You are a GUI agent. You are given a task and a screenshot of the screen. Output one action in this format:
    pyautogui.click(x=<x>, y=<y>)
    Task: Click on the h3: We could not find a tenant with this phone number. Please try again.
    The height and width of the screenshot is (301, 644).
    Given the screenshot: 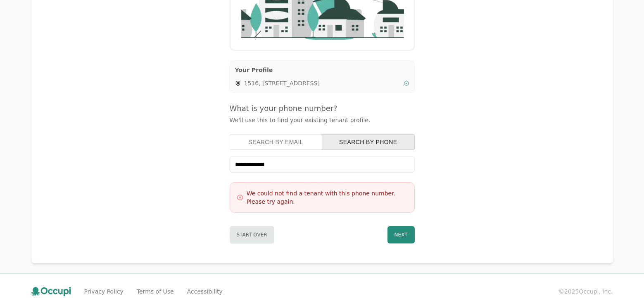 What is the action you would take?
    pyautogui.click(x=327, y=198)
    